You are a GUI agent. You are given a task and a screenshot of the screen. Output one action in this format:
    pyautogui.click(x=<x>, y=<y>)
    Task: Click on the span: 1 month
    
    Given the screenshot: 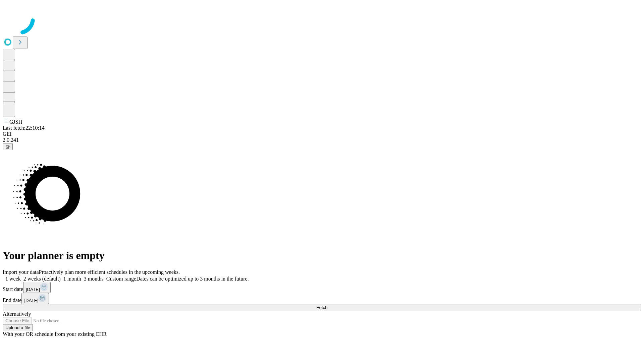 What is the action you would take?
    pyautogui.click(x=72, y=278)
    